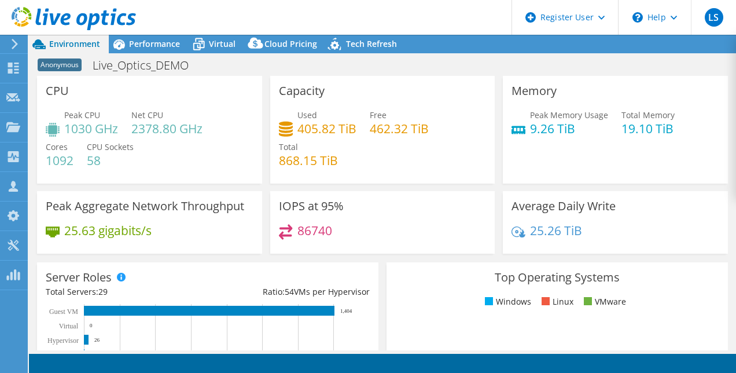 The image size is (736, 373). Describe the element at coordinates (167, 128) in the screenshot. I see `h4: 2378.80 GHz` at that location.